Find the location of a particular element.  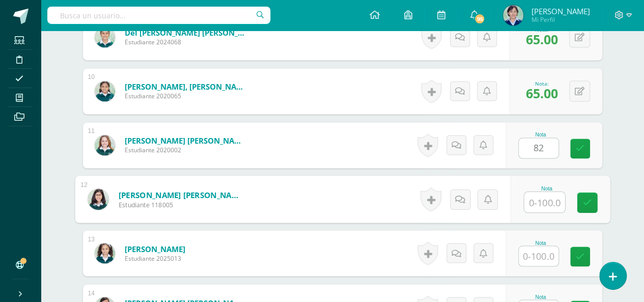

span: 95 is located at coordinates (479, 19).